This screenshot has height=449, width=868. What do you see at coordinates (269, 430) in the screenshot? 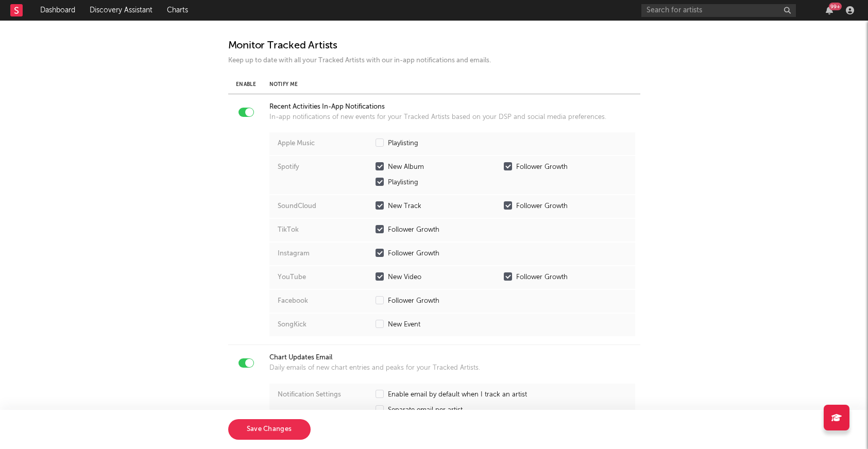
I see `button: Save Changes` at bounding box center [269, 430].